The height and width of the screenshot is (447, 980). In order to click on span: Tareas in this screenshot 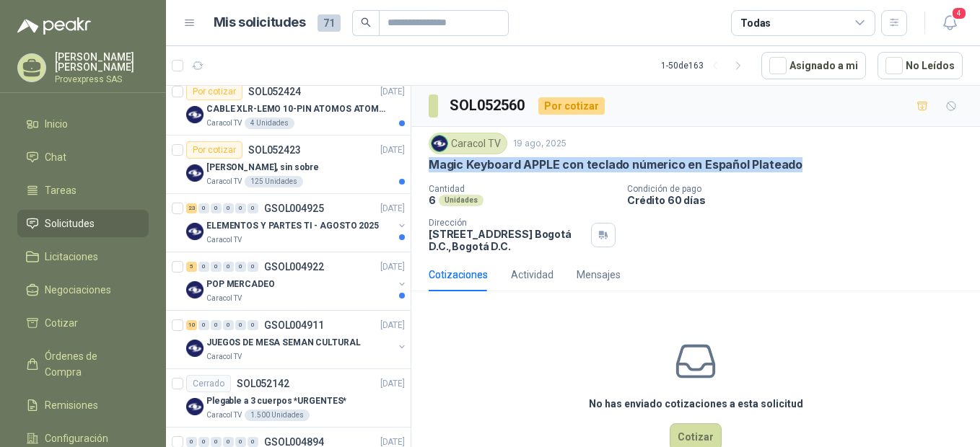, I will do `click(60, 191)`.